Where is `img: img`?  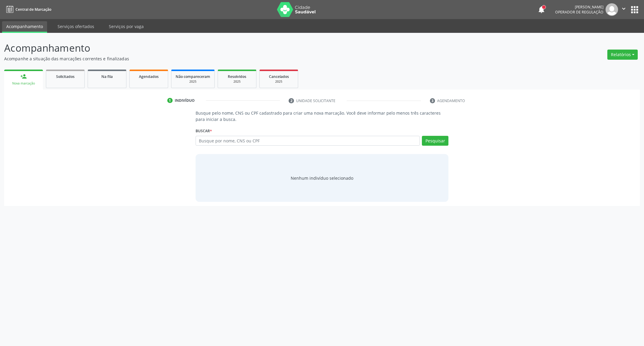
img: img is located at coordinates (612, 9).